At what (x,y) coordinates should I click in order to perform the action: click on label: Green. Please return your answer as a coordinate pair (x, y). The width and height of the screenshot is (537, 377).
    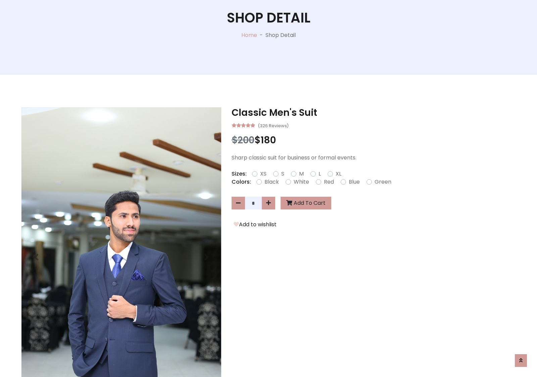
    Looking at the image, I should click on (383, 182).